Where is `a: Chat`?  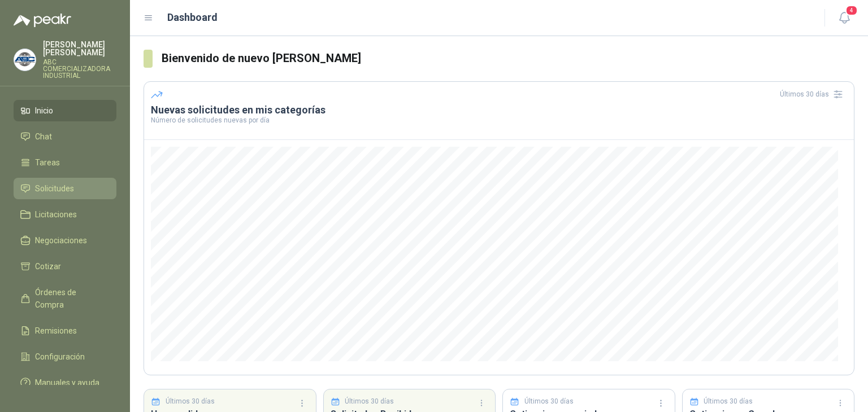
a: Chat is located at coordinates (65, 137).